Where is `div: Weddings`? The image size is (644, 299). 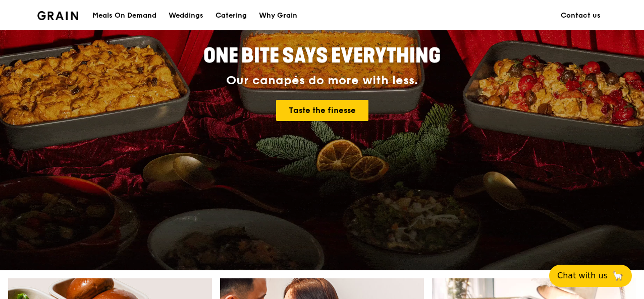 div: Weddings is located at coordinates (186, 15).